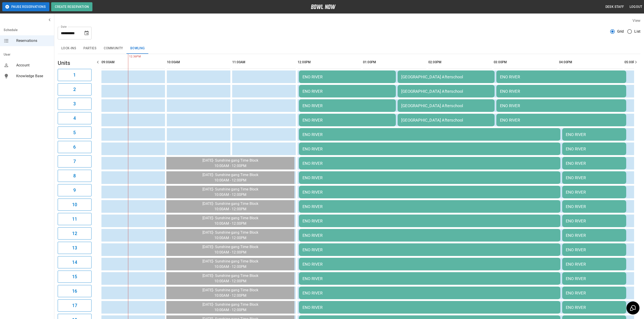  What do you see at coordinates (69, 48) in the screenshot?
I see `button: Lock-ins` at bounding box center [69, 48].